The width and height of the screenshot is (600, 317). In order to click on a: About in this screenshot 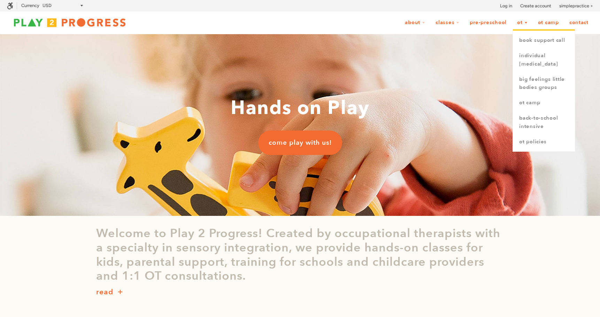, I will do `click(415, 23)`.